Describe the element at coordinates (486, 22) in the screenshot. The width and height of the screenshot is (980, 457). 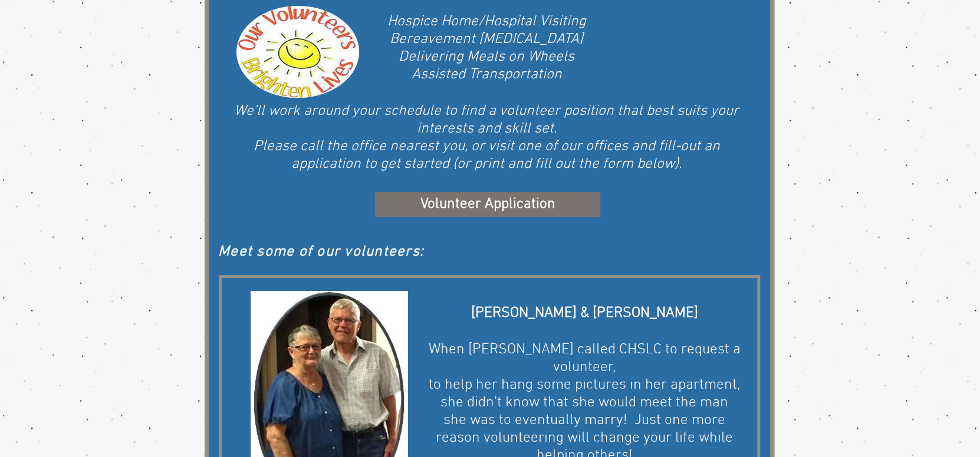
I see `span: Hospice Home/Hospital Visiting` at that location.